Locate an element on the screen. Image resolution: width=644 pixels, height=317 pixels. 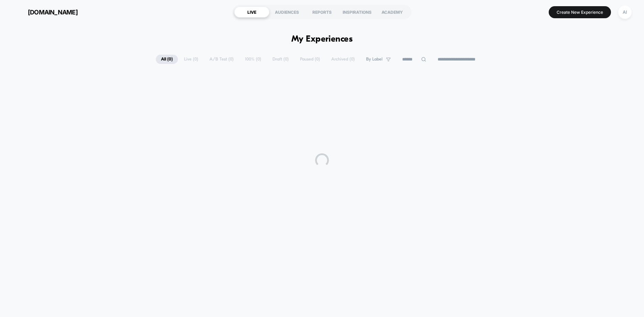
span: By Label is located at coordinates (375, 59).